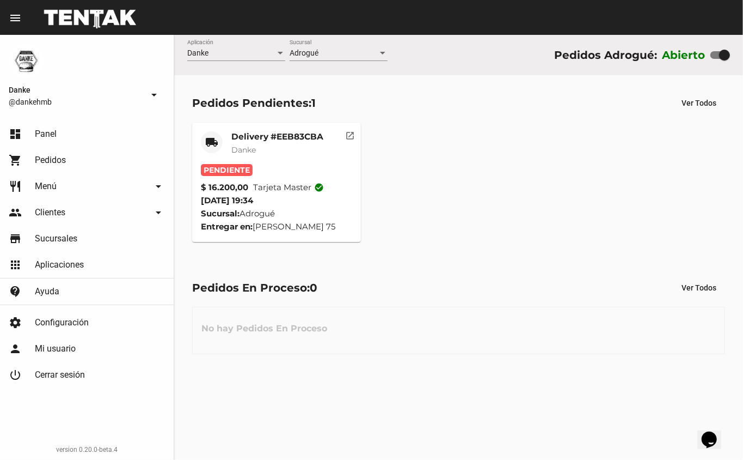 The width and height of the screenshot is (743, 460). I want to click on div: Pedidos En Proceso:, so click(255, 287).